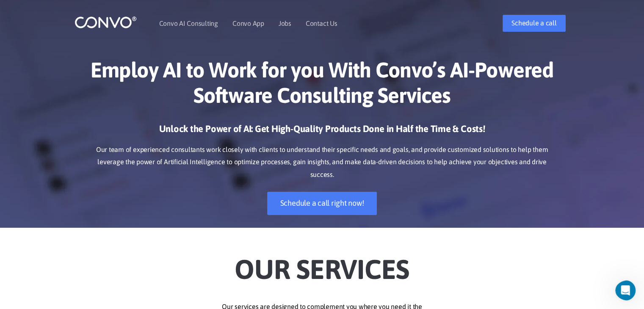  What do you see at coordinates (248, 23) in the screenshot?
I see `a: Convo App` at bounding box center [248, 23].